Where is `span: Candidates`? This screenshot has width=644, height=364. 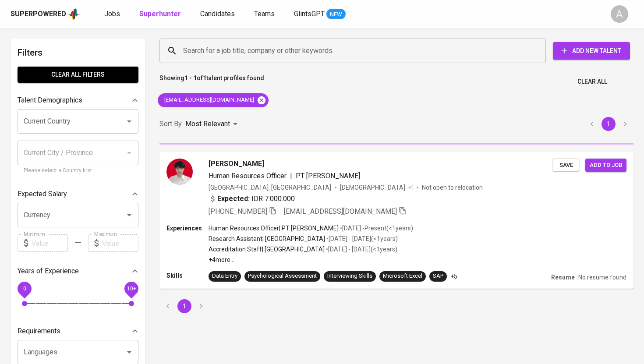 span: Candidates is located at coordinates (217, 14).